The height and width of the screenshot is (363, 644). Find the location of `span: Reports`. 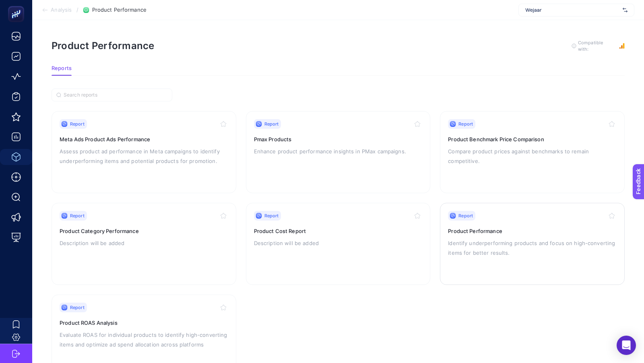

span: Reports is located at coordinates (61, 69).